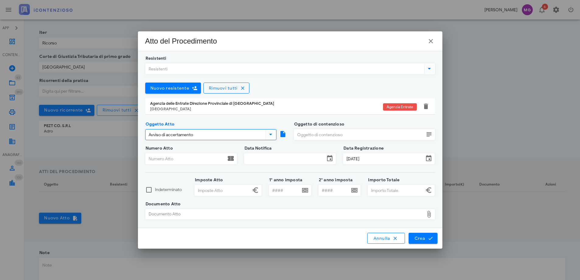 This screenshot has width=580, height=280. I want to click on button: Rimuovi tutti, so click(227, 88).